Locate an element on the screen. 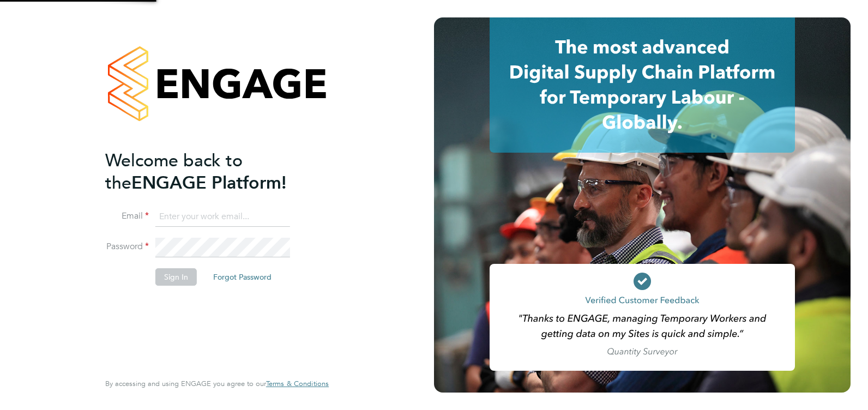 The height and width of the screenshot is (410, 868). span: Terms & Conditions is located at coordinates (297, 383).